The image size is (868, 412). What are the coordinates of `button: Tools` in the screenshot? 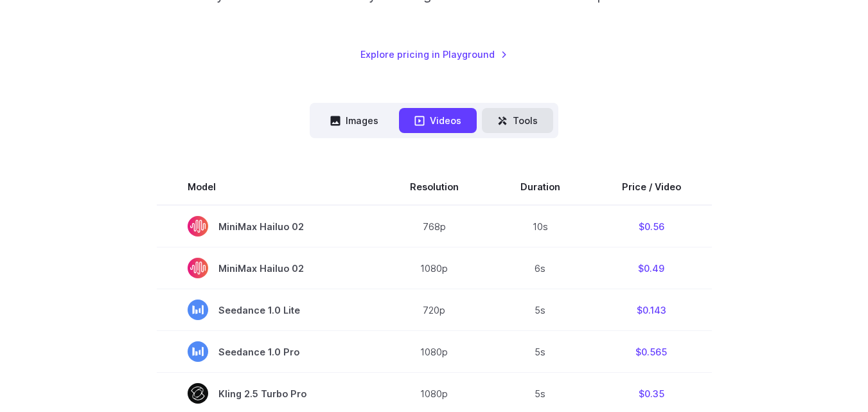 It's located at (517, 120).